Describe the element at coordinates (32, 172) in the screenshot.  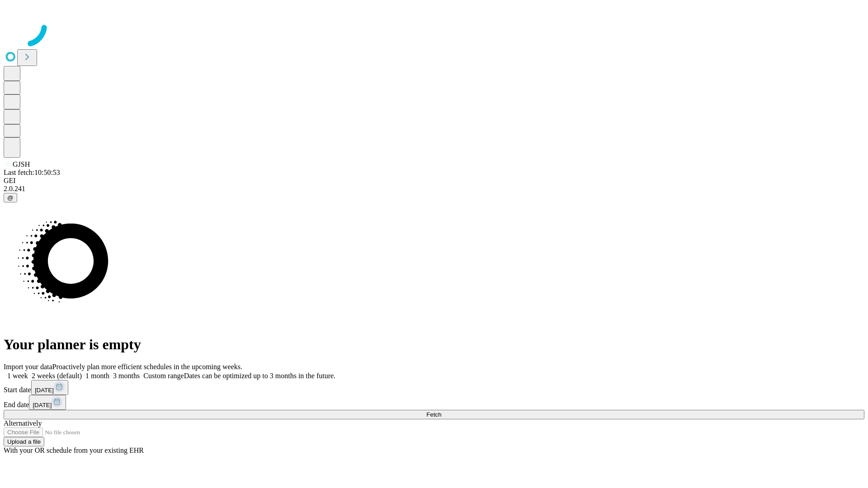
I see `span: Last fetch: 10:50:53` at that location.